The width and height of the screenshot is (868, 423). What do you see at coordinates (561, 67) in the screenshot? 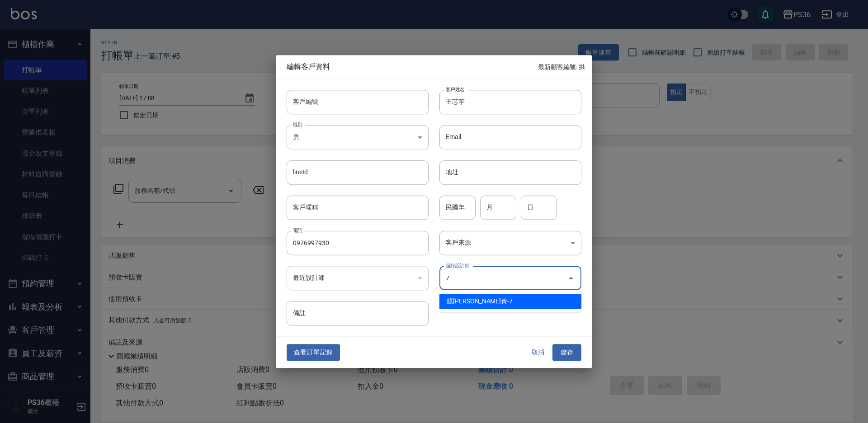
I see `p: 最新顧客編號: 拱` at bounding box center [561, 67].